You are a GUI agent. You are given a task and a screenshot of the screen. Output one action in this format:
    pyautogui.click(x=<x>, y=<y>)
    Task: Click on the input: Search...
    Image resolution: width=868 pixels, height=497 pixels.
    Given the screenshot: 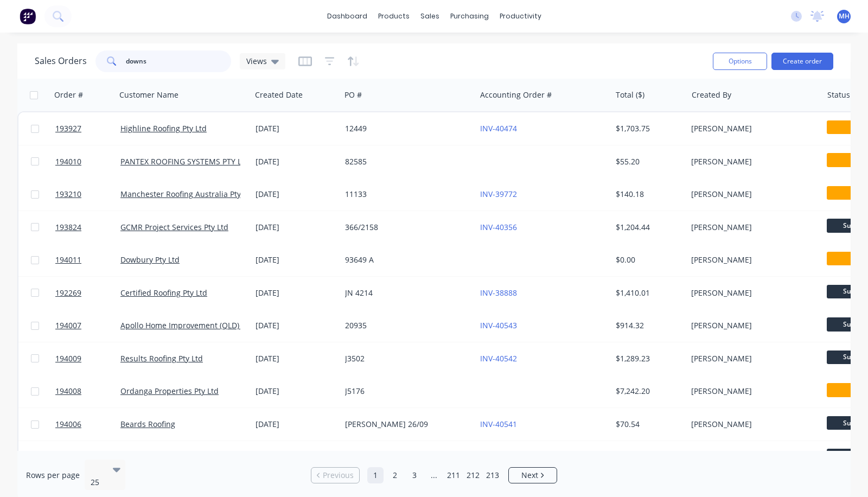 What is the action you would take?
    pyautogui.click(x=178, y=61)
    